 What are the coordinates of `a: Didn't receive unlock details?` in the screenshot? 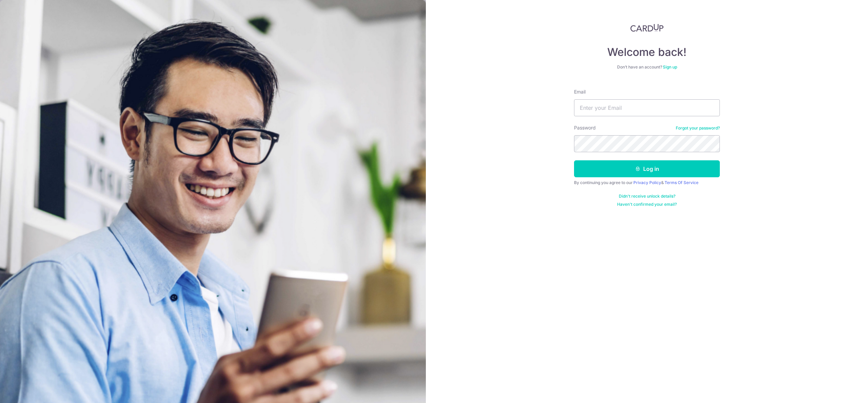 It's located at (647, 196).